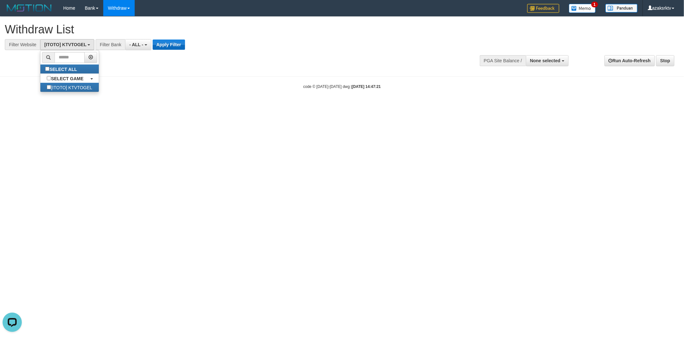  I want to click on button: Open LiveChat chat widget, so click(12, 12).